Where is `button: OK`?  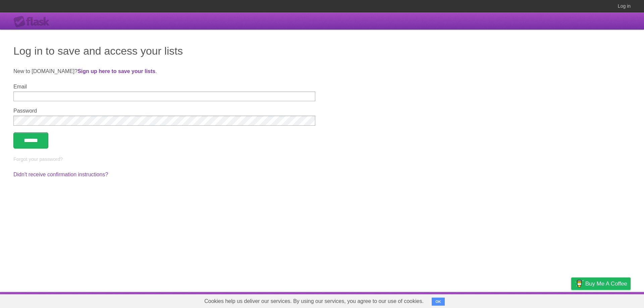
button: OK is located at coordinates (438, 302).